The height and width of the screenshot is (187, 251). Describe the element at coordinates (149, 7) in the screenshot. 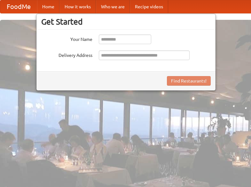

I see `a: Recipe videos` at that location.